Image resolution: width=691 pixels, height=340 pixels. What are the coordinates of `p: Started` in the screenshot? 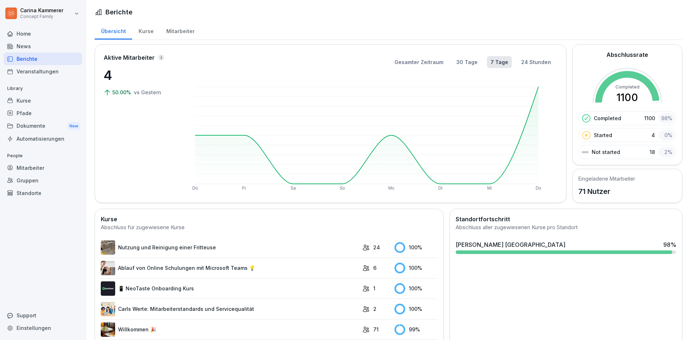 It's located at (603, 135).